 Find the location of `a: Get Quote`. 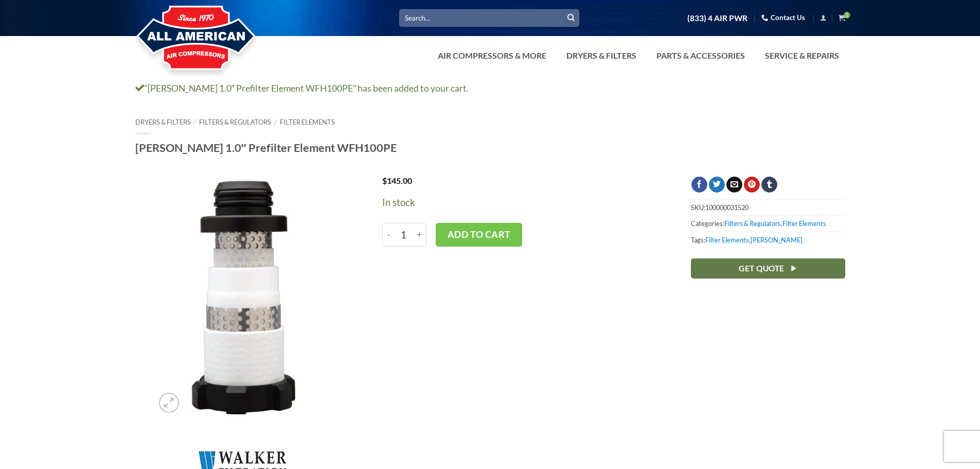

a: Get Quote is located at coordinates (768, 269).